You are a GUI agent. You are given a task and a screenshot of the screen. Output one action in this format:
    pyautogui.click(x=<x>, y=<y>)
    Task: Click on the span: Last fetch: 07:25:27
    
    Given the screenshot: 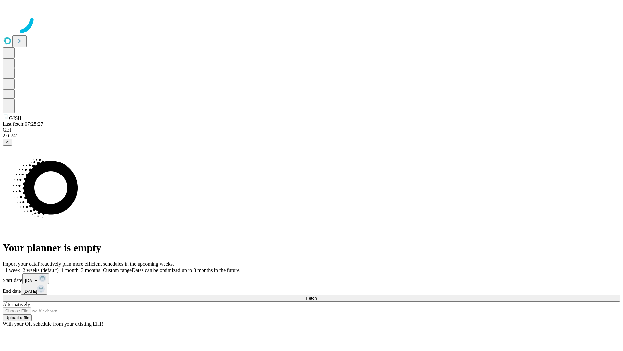 What is the action you would take?
    pyautogui.click(x=23, y=124)
    